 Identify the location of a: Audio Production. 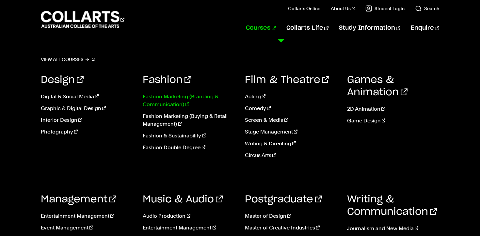
(189, 216).